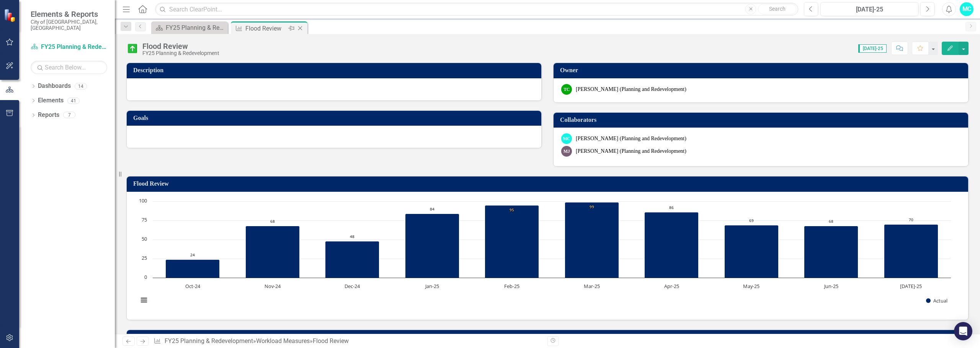 Image resolution: width=980 pixels, height=348 pixels. I want to click on a: FY25 Planning & Redevelopment - Strategic Plan, so click(190, 27).